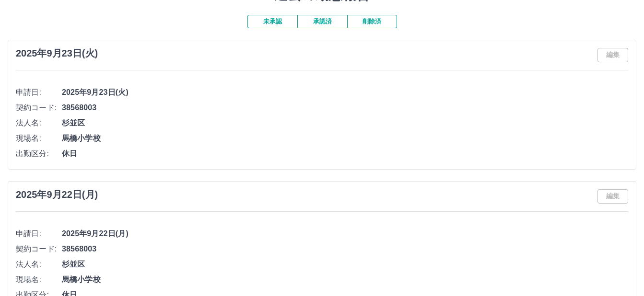 The width and height of the screenshot is (644, 296). What do you see at coordinates (372, 22) in the screenshot?
I see `button: 削除済` at bounding box center [372, 22].